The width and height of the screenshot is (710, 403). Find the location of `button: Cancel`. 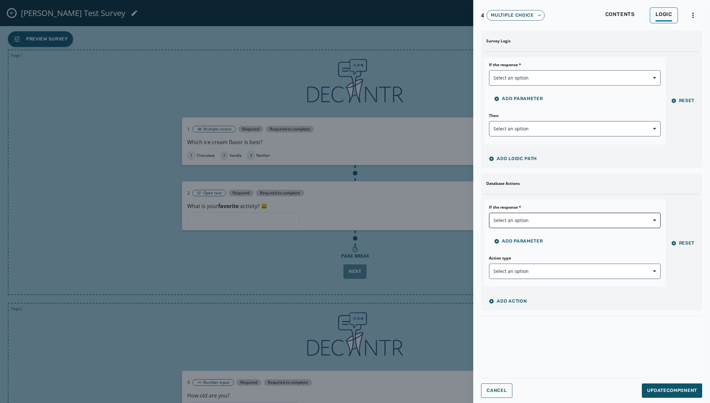

button: Cancel is located at coordinates (497, 391).